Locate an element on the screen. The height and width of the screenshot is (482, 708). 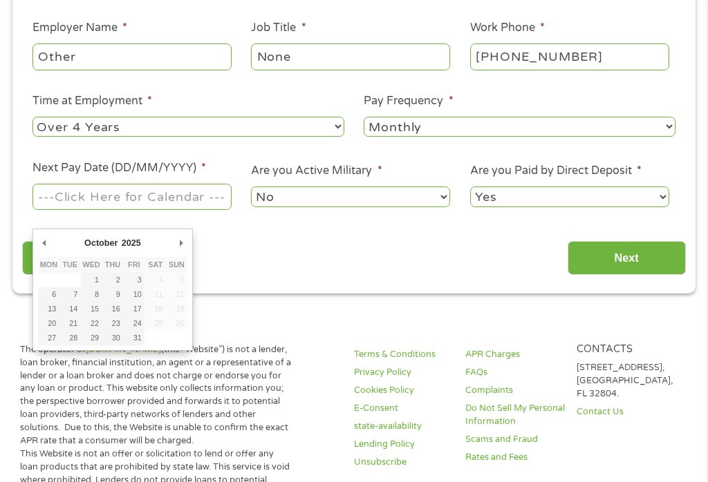
a: Rates and Fees is located at coordinates (520, 458).